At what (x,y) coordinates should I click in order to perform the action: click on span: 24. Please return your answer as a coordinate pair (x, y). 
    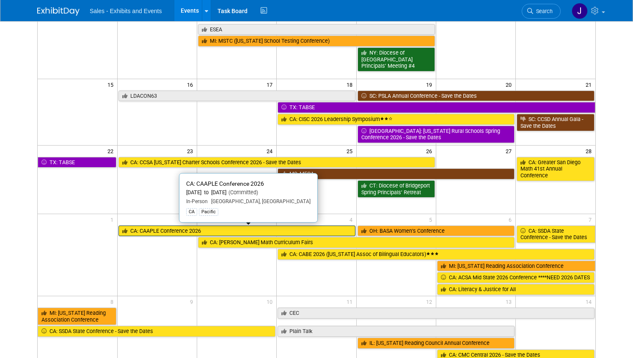
    Looking at the image, I should click on (271, 151).